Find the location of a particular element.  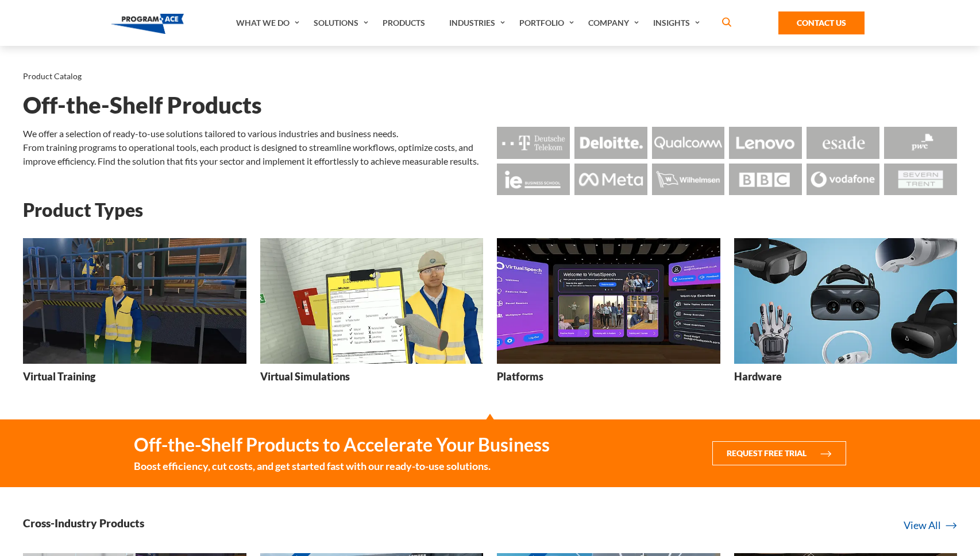

h3: Cross-Industry Products is located at coordinates (83, 523).